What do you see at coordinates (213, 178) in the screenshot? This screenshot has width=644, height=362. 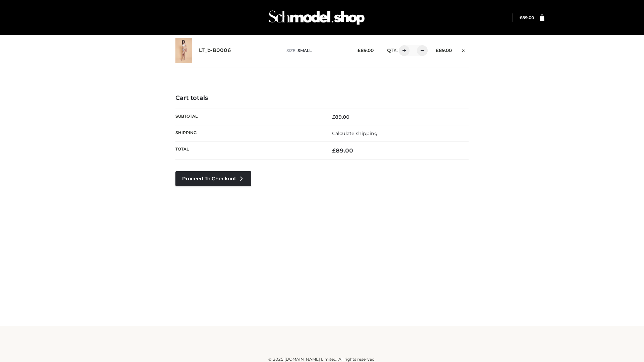 I see `a: Proceed to Checkout` at bounding box center [213, 178].